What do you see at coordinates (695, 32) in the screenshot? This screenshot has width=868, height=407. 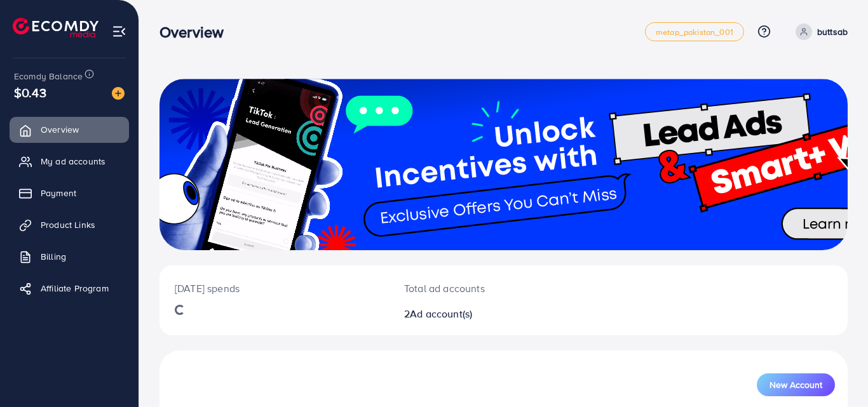 I see `a: metap_pakistan_001` at bounding box center [695, 32].